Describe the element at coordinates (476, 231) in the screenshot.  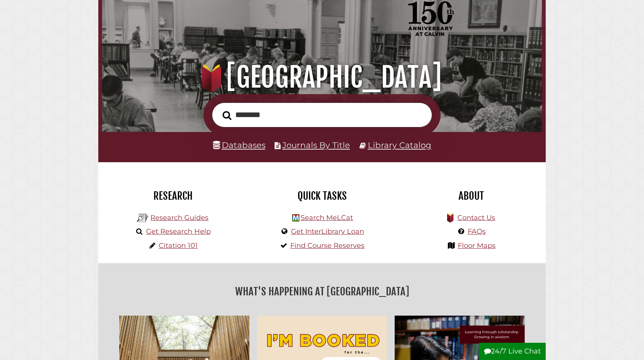
I see `a: FAQs` at that location.